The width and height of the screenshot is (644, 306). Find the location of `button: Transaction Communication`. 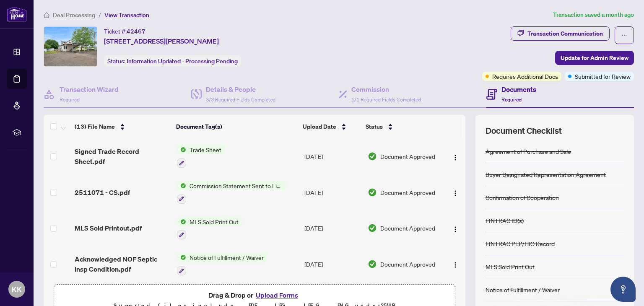

button: Transaction Communication is located at coordinates (560, 34).